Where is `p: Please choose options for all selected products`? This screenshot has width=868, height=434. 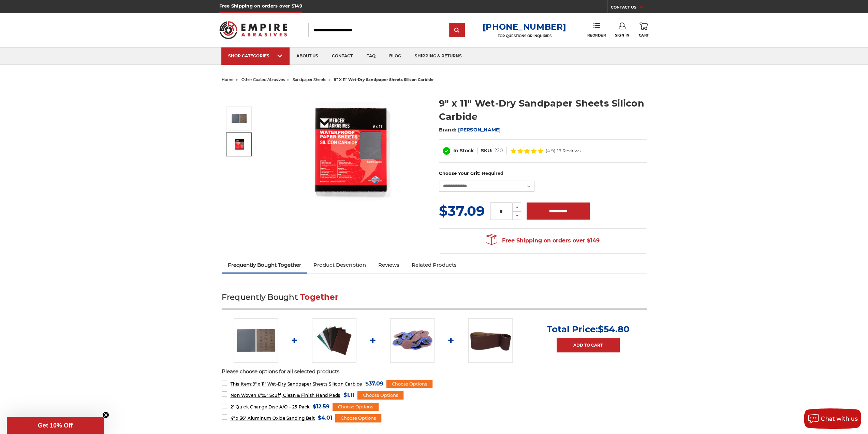
p: Please choose options for all selected products is located at coordinates (434, 372).